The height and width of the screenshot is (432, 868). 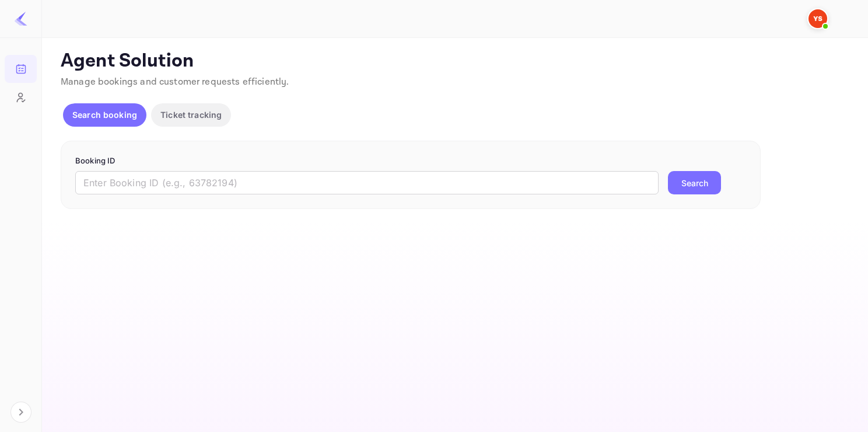 What do you see at coordinates (104, 114) in the screenshot?
I see `p: Search booking` at bounding box center [104, 114].